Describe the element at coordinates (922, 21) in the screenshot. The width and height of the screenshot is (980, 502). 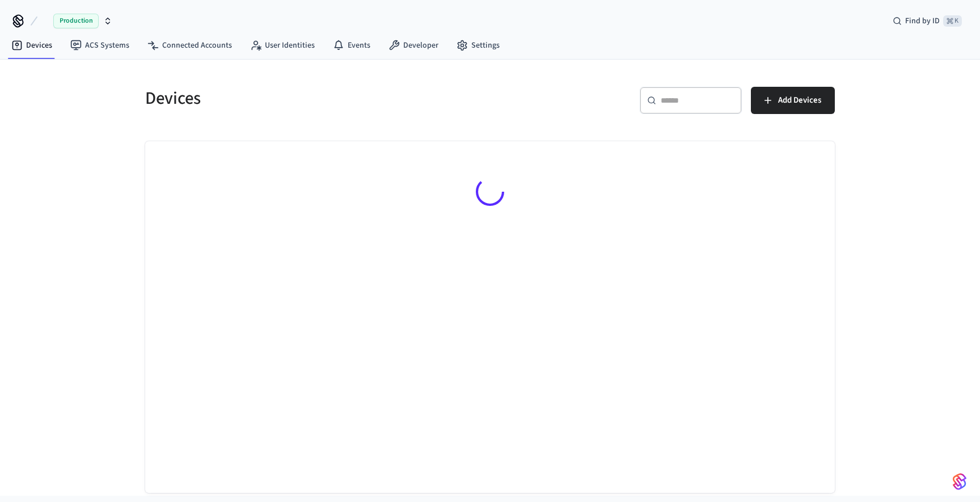
I see `span: Find by ID` at that location.